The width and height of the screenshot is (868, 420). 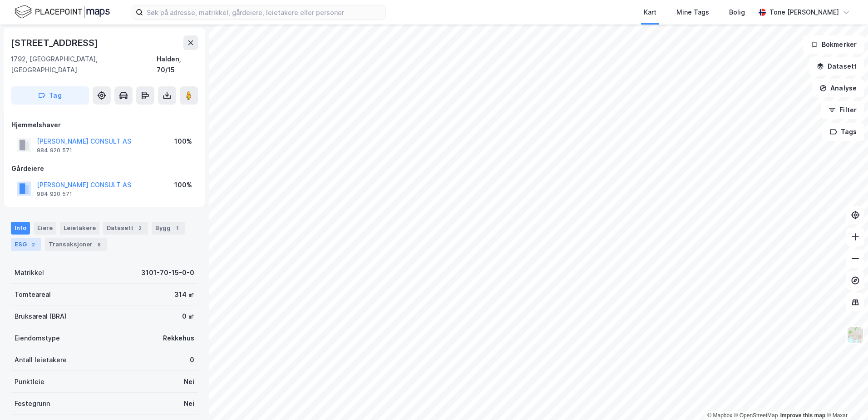 I want to click on div: Hjemmelshaver, so click(x=105, y=125).